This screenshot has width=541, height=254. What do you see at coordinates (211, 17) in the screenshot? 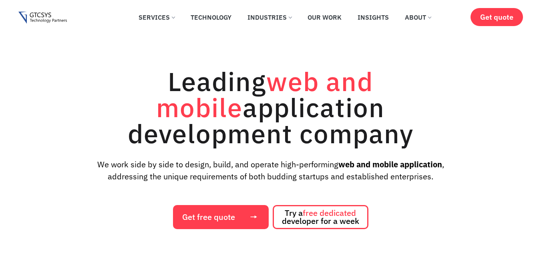
I see `a: Technology` at bounding box center [211, 17].